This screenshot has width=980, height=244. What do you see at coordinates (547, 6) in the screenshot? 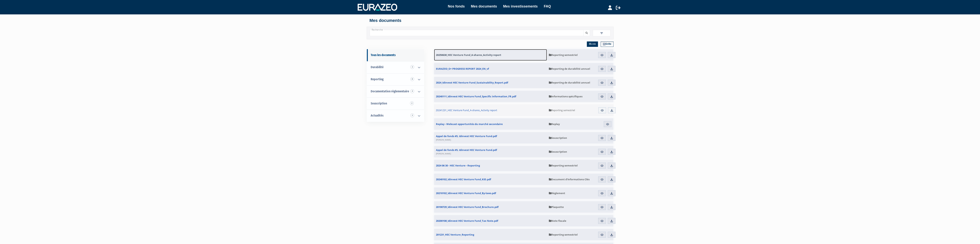
I see `a: FAQ` at bounding box center [547, 6].